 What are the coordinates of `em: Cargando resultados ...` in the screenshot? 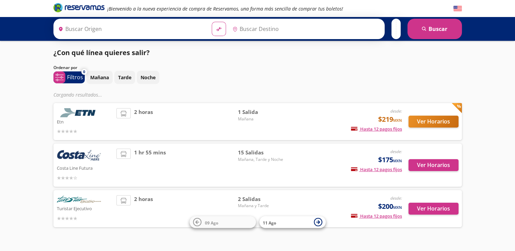 It's located at (78, 95).